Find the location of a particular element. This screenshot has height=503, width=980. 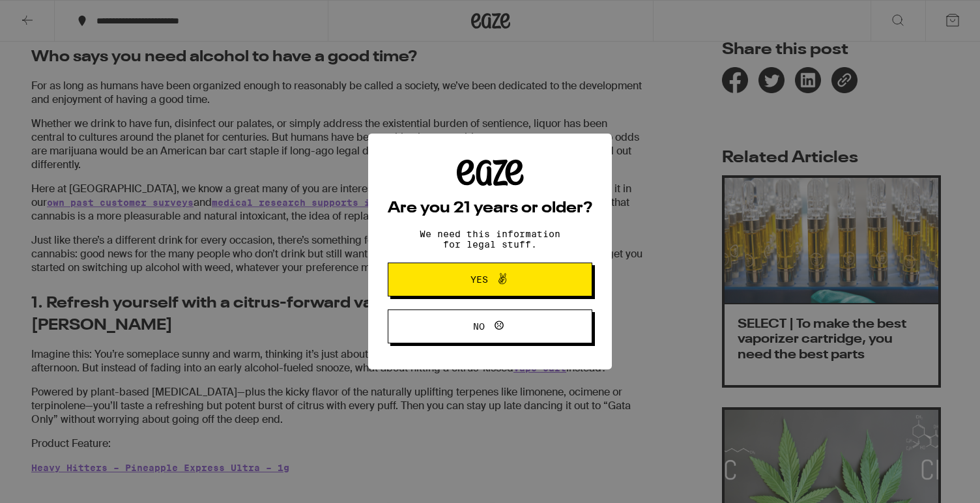

span: Yes is located at coordinates (479, 279).